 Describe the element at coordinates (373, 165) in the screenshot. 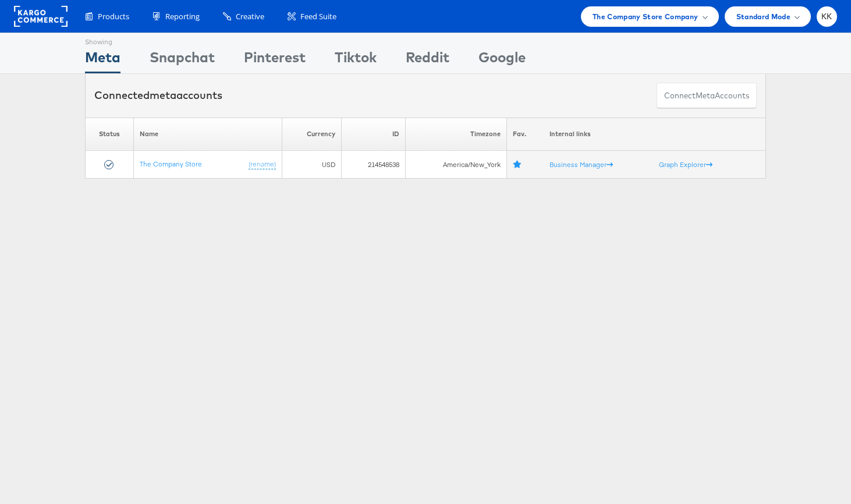

I see `td: 214548538` at that location.